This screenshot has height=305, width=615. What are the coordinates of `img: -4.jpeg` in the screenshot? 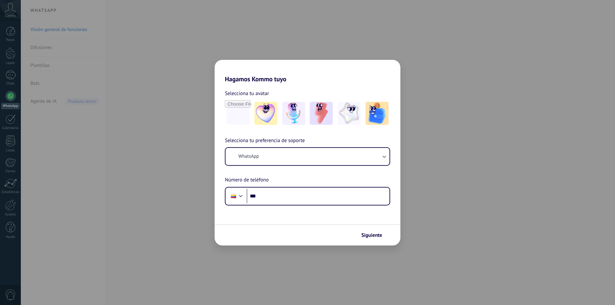 It's located at (349, 113).